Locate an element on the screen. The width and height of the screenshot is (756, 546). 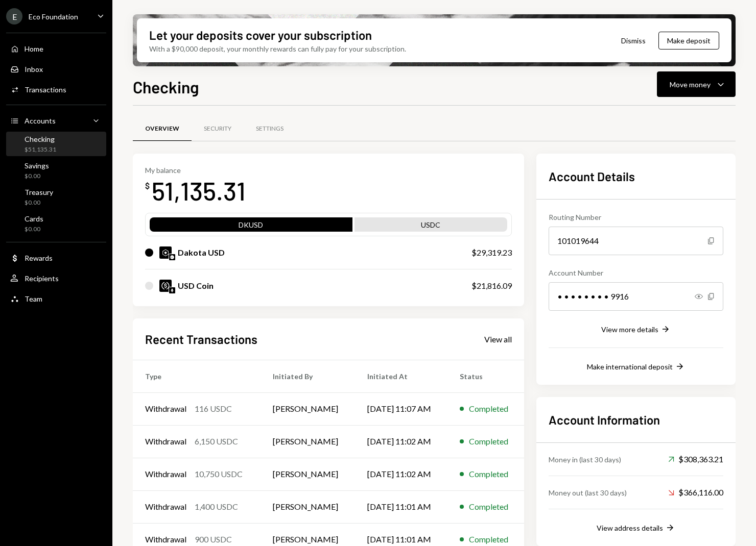
button: Move money is located at coordinates (696, 84).